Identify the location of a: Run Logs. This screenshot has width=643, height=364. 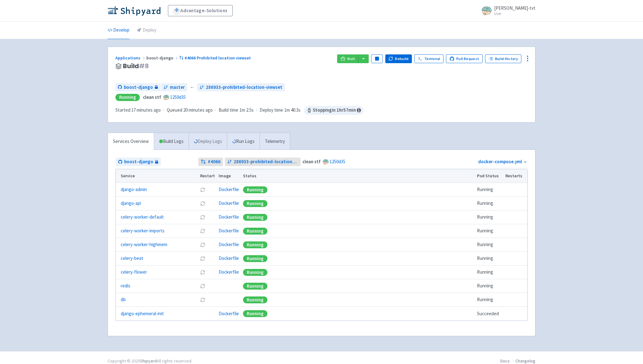
(243, 141).